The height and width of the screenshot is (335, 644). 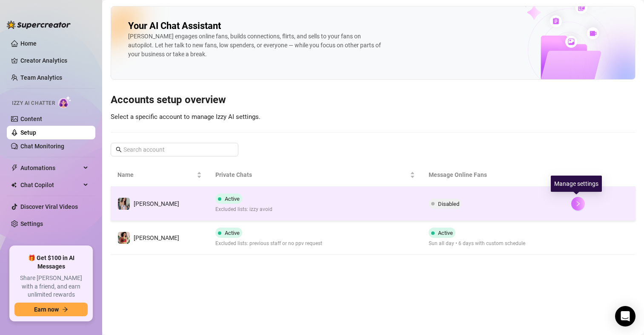 I want to click on span: Private Chats, so click(x=312, y=174).